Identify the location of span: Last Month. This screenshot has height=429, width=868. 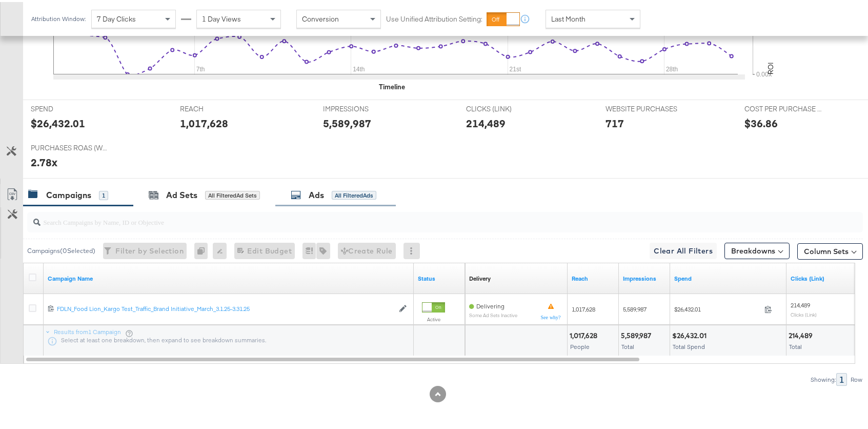
(568, 17).